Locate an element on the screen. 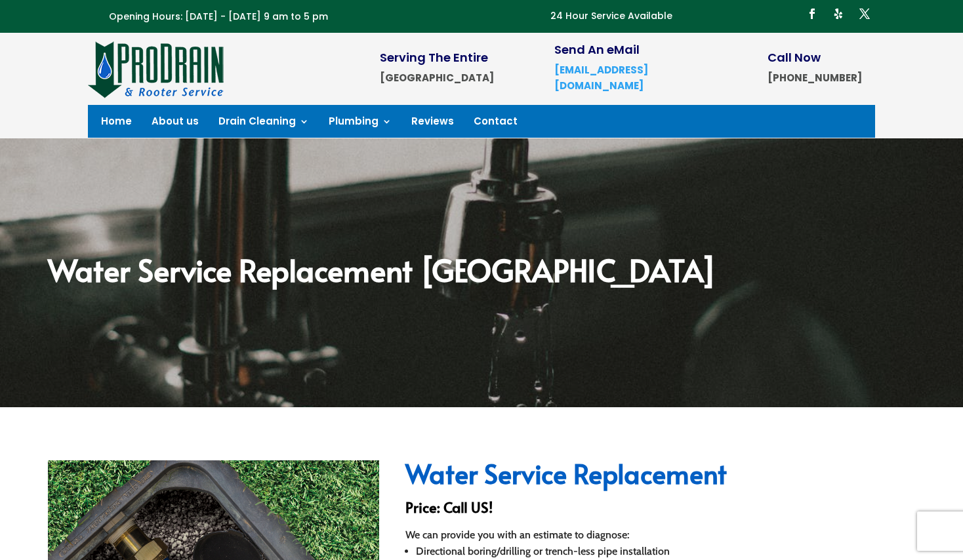 The height and width of the screenshot is (560, 963). a: Contact is located at coordinates (495, 124).